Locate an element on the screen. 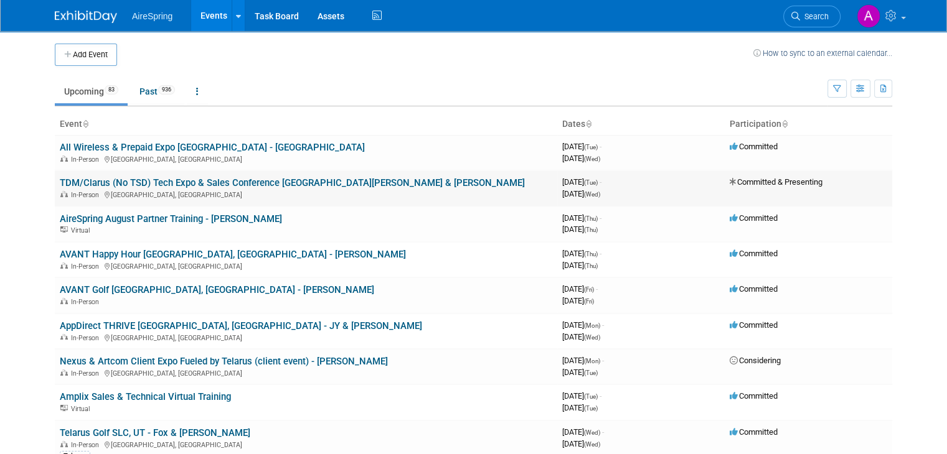 The height and width of the screenshot is (454, 947). button: Add Event is located at coordinates (86, 55).